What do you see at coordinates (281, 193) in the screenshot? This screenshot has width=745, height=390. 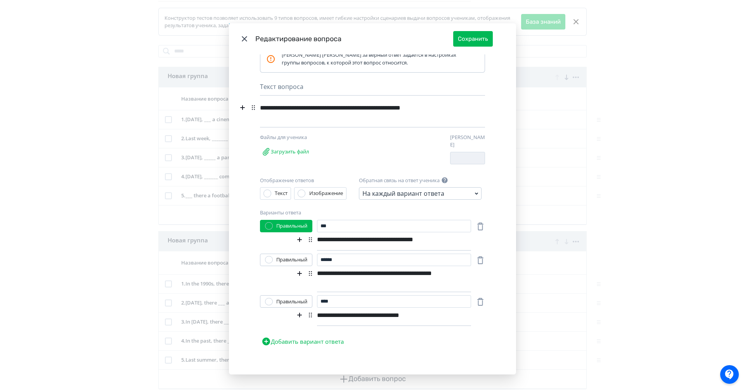 I see `div: Текст` at bounding box center [281, 193].